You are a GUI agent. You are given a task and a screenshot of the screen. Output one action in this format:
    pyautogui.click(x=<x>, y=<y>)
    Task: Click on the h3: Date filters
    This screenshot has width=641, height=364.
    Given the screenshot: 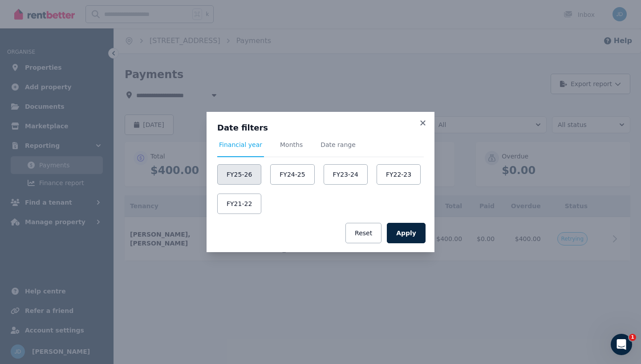 What is the action you would take?
    pyautogui.click(x=320, y=128)
    